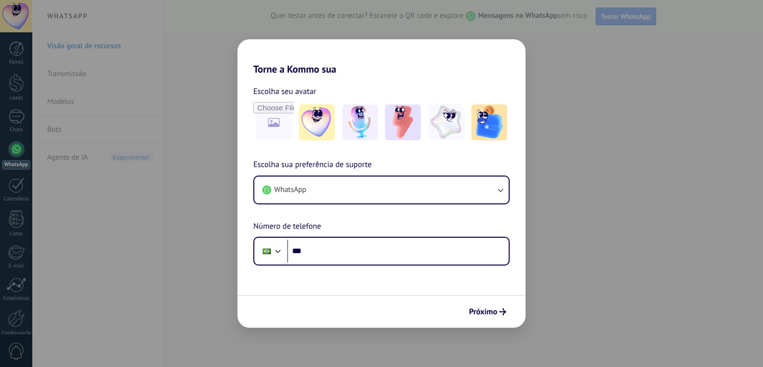 The width and height of the screenshot is (763, 367). I want to click on button: WhatsApp, so click(382, 190).